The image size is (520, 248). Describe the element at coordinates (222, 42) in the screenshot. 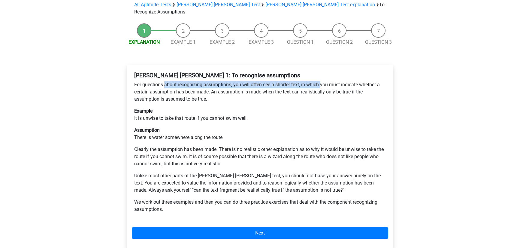

I see `a: Example 2` at that location.